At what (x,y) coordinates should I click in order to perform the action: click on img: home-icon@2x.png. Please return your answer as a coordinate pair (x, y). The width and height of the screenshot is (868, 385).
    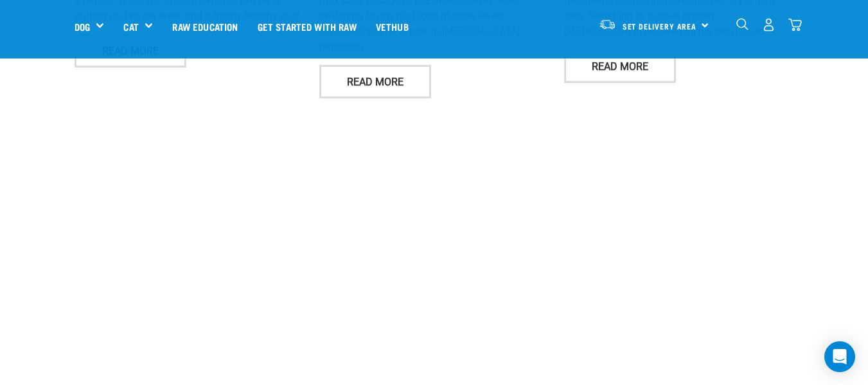
    Looking at the image, I should click on (795, 24).